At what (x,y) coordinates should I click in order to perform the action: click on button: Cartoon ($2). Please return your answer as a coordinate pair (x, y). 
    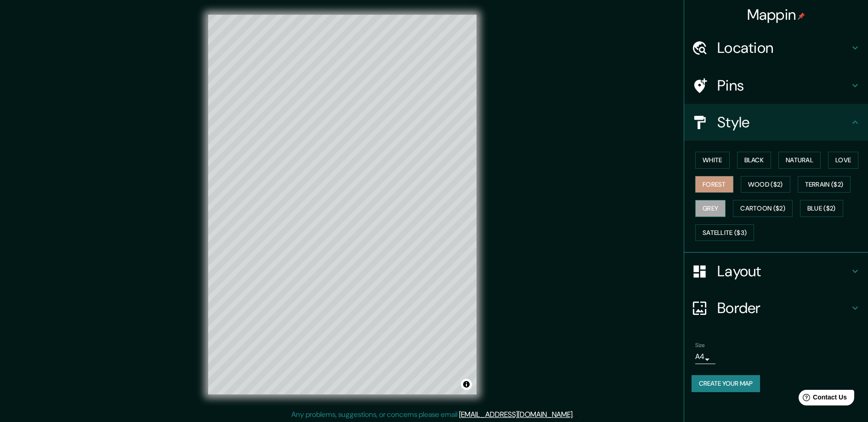
    Looking at the image, I should click on (763, 208).